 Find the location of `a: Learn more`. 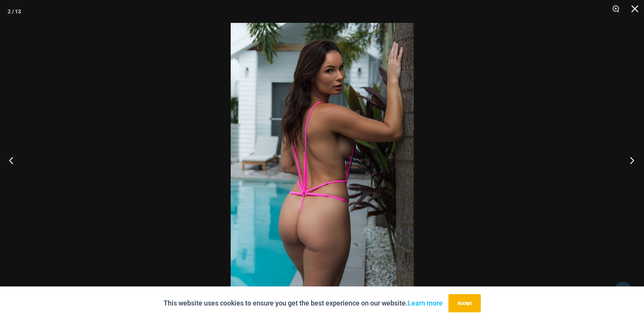

a: Learn more is located at coordinates (425, 303).